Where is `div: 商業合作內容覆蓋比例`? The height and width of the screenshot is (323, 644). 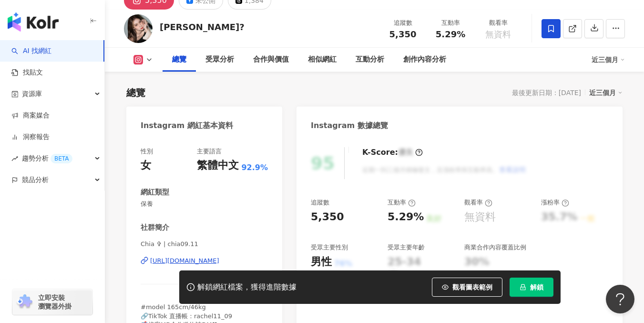
div: 商業合作內容覆蓋比例 is located at coordinates (495, 248).